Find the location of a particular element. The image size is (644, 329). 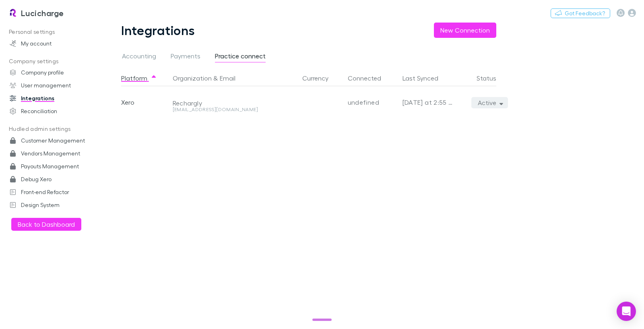

button: Currency is located at coordinates (320, 78).